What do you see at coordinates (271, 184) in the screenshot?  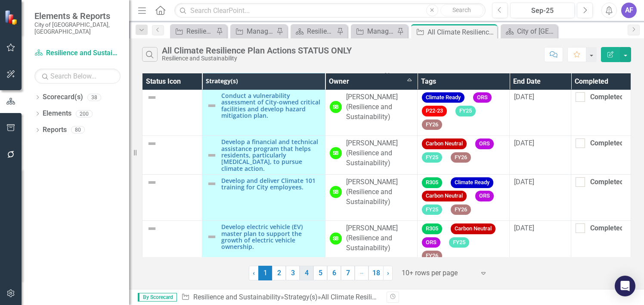 I see `a: Develop and deliver Climate 101 training for City employees.` at bounding box center [271, 184].